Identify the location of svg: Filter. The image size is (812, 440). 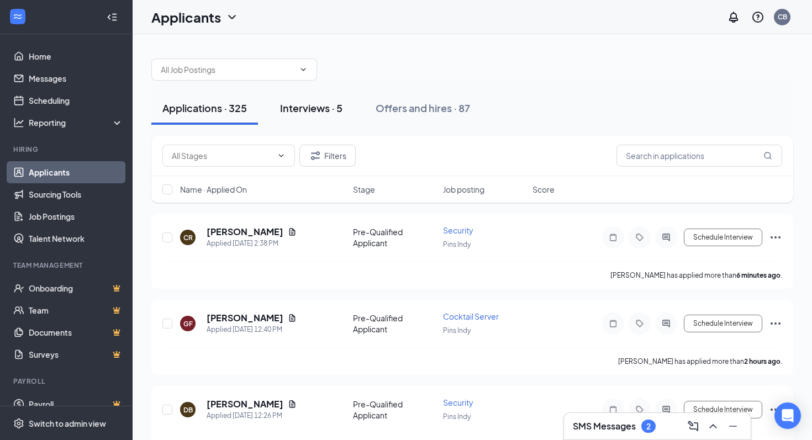
(315, 156).